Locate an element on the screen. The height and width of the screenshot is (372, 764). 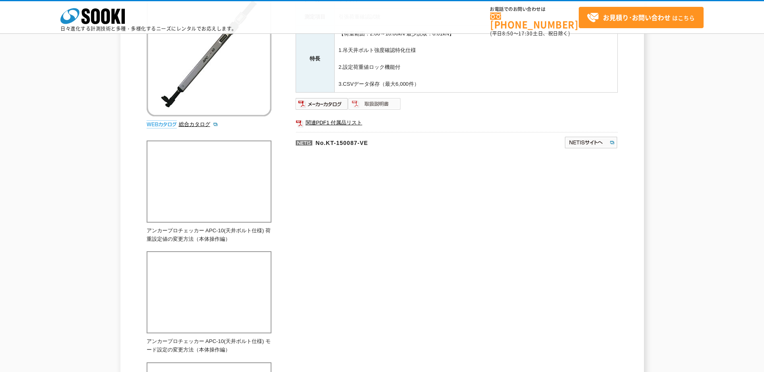
img: 取扱説明書 is located at coordinates (375, 104).